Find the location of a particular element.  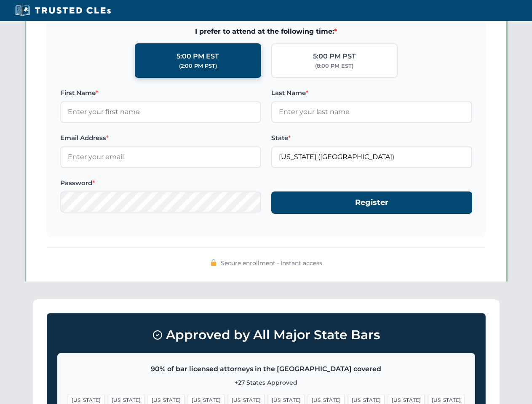

div: (2:00 PM PST) is located at coordinates (198, 66).